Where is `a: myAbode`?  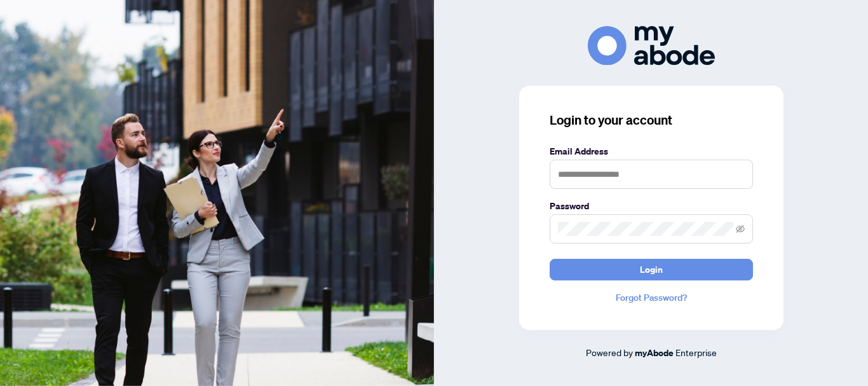 a: myAbode is located at coordinates (653, 353).